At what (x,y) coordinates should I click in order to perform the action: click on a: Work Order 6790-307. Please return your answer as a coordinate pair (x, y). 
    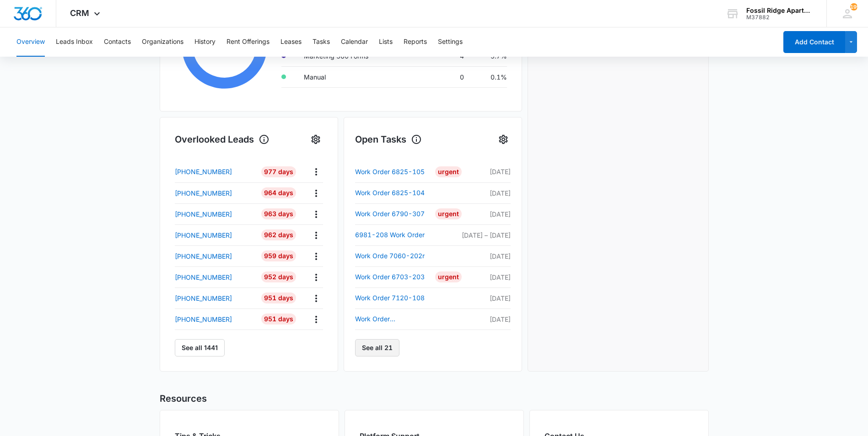
    Looking at the image, I should click on (394, 214).